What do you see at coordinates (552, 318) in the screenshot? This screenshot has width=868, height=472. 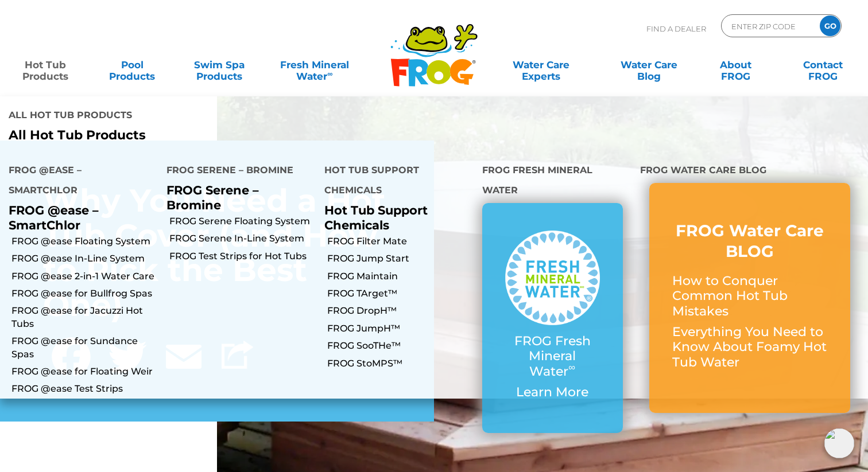 I see `a: FROG Fresh Mineral Water∞ Learn More` at bounding box center [552, 318].